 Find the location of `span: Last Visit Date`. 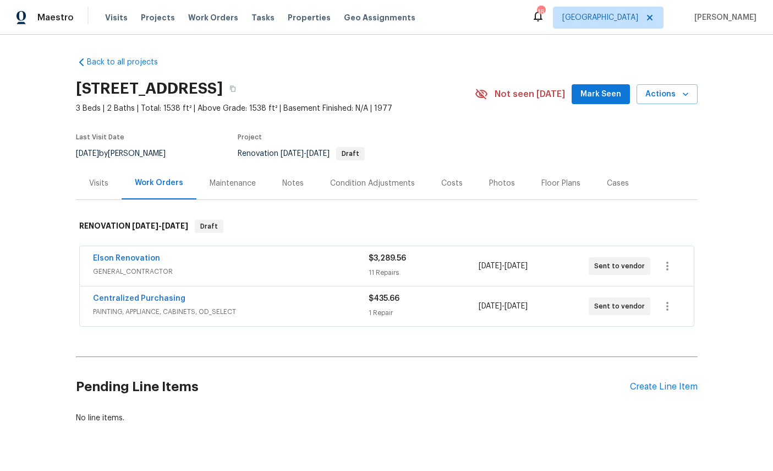

span: Last Visit Date is located at coordinates (100, 137).